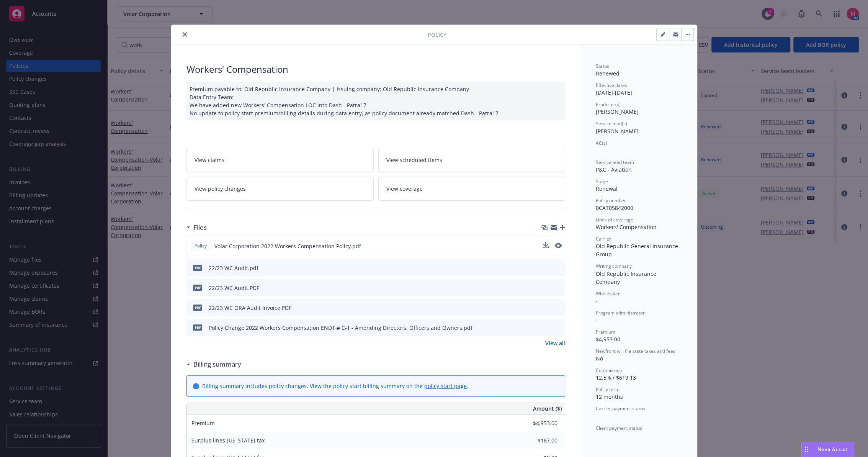 This screenshot has height=457, width=868. I want to click on span: Old Republic Insurance Company, so click(627, 278).